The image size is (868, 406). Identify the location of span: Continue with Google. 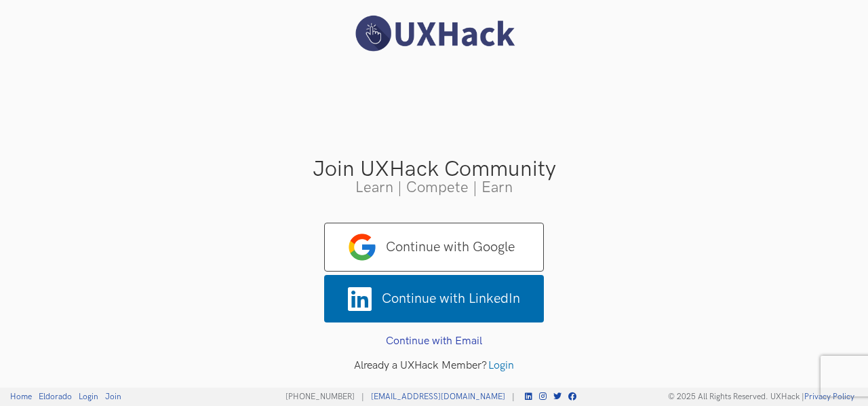
(434, 247).